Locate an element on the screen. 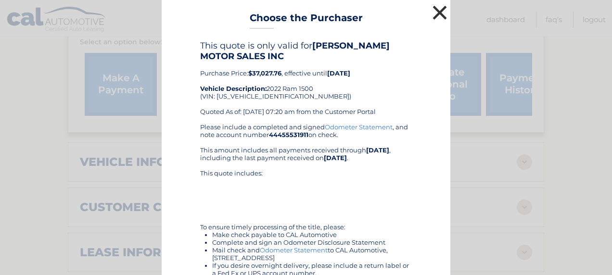  h3: Choose the Purchaser is located at coordinates (306, 20).